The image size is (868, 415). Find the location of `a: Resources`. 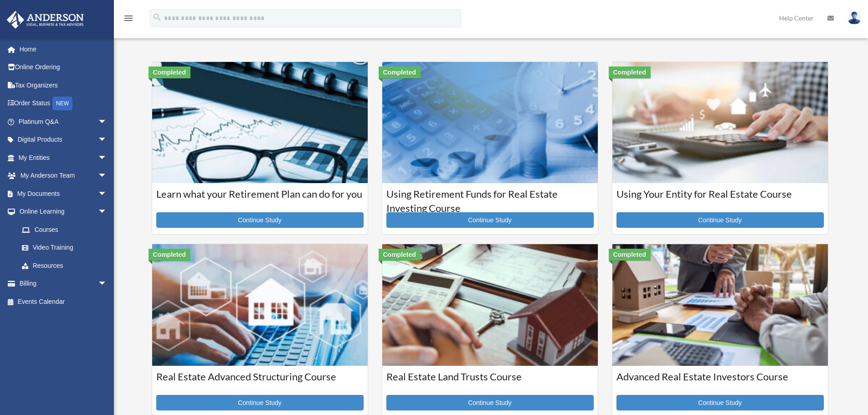

a: Resources is located at coordinates (67, 266).